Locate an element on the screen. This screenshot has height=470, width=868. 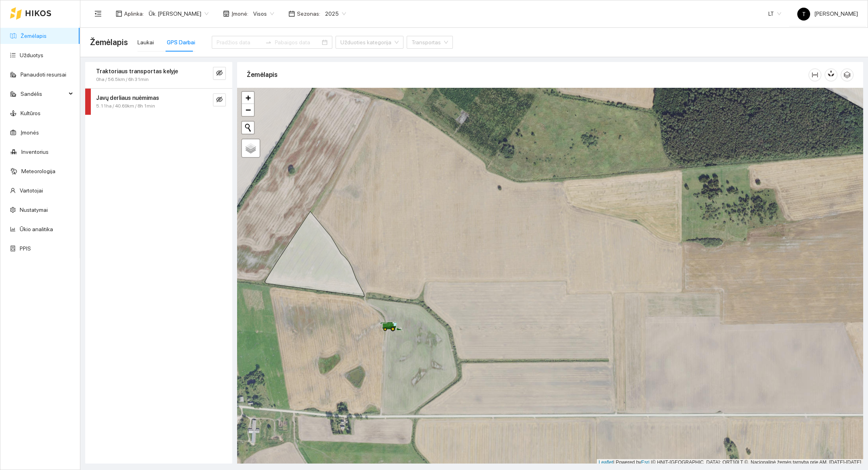
span: Įmonė : is located at coordinates (240, 14).